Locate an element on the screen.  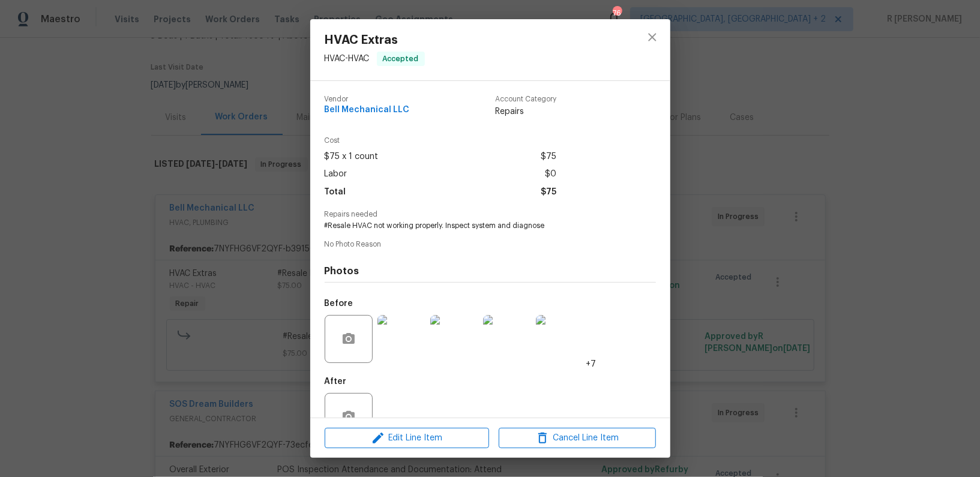
button: Cancel Line Item is located at coordinates (577, 438).